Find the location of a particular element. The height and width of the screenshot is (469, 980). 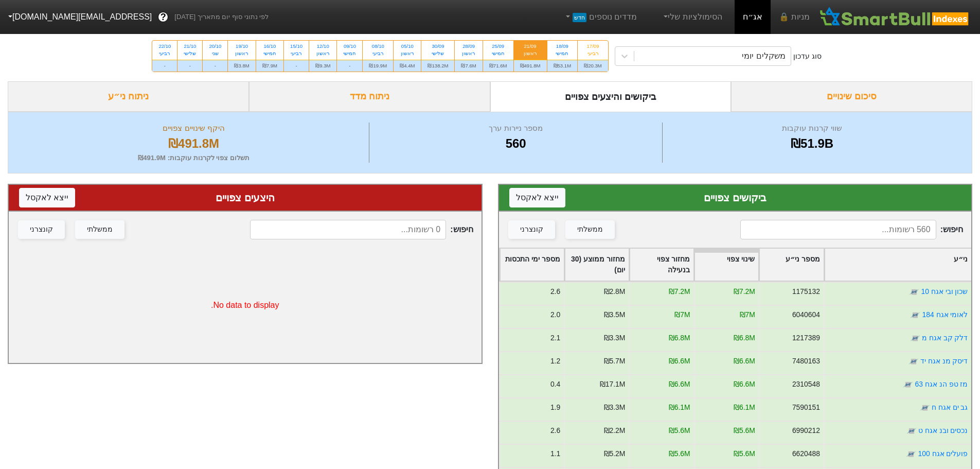

div: ₪7.6M is located at coordinates (468, 65).